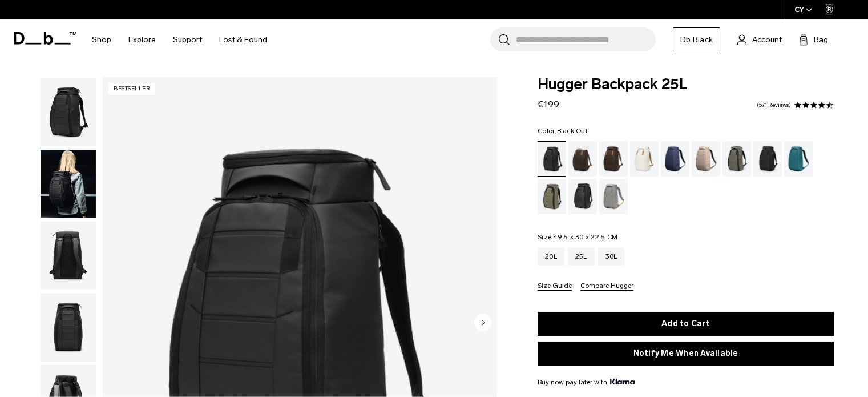 The width and height of the screenshot is (868, 397). What do you see at coordinates (102, 40) in the screenshot?
I see `a: Shop` at bounding box center [102, 40].